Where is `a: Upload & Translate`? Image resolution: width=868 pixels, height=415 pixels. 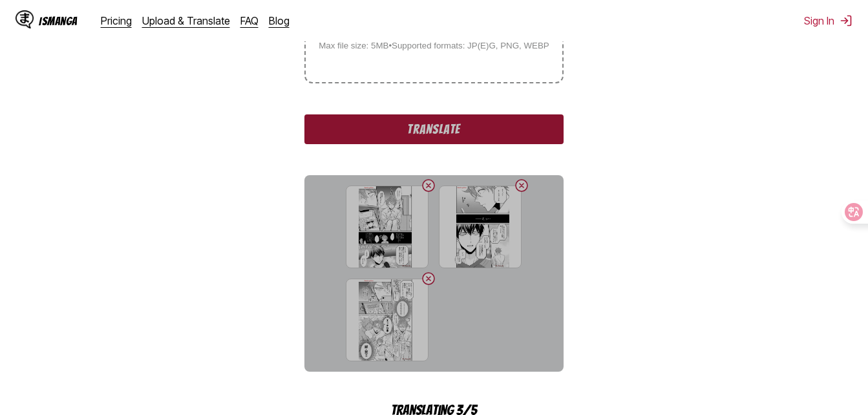 a: Upload & Translate is located at coordinates (186, 21).